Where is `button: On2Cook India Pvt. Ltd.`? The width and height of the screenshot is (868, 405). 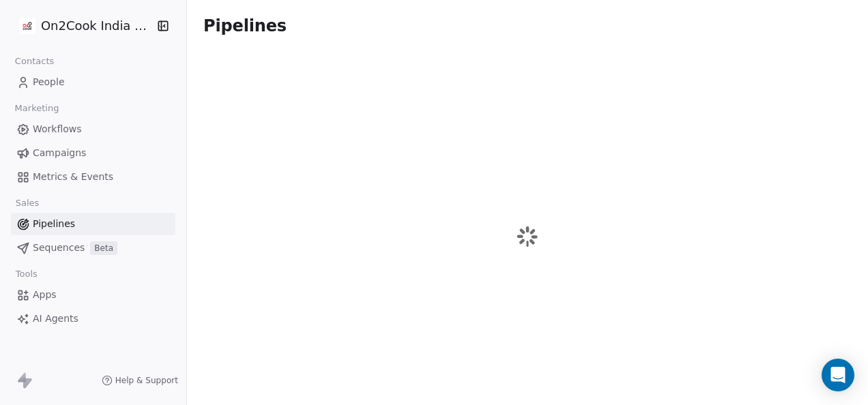
button: On2Cook India Pvt. Ltd. is located at coordinates (82, 26).